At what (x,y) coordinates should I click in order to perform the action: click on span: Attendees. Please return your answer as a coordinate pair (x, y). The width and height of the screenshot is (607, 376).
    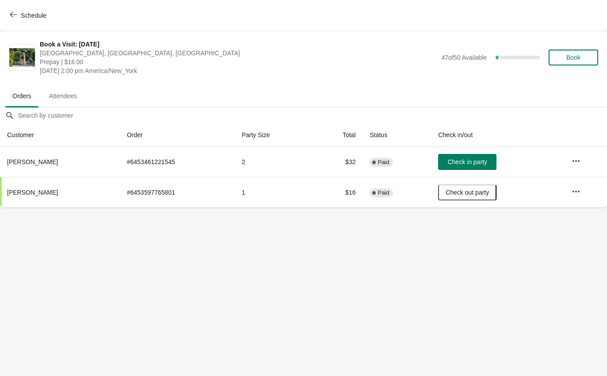
    Looking at the image, I should click on (63, 96).